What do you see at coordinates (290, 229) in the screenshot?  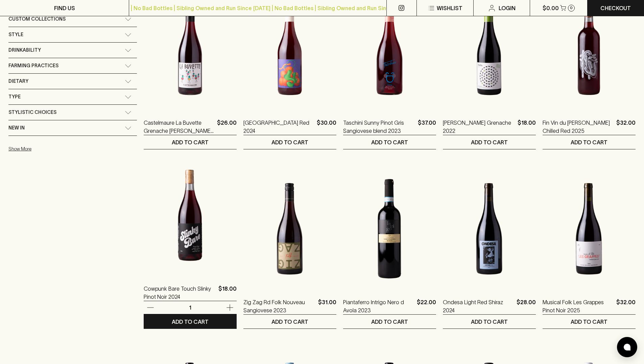 I see `img: Zig Zag Rd Folk Nouveau Sangiovese 2023` at bounding box center [290, 229].